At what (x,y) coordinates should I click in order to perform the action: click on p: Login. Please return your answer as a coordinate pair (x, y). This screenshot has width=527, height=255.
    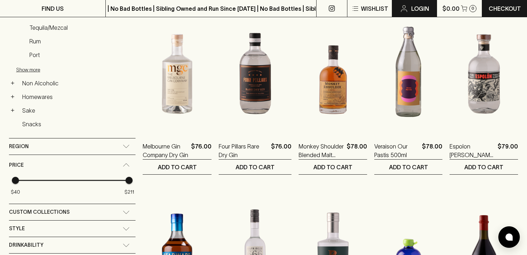
    Looking at the image, I should click on (420, 9).